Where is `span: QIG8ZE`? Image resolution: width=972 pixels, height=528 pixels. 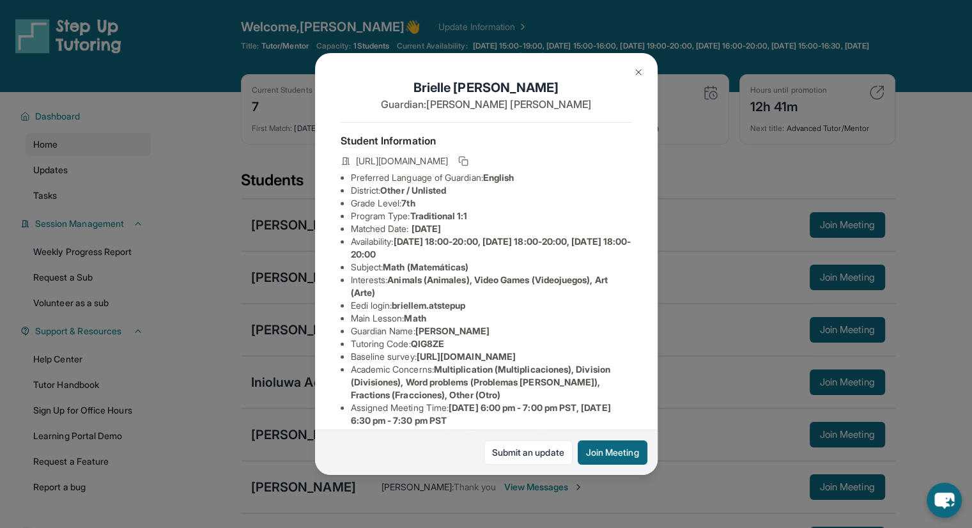 span: QIG8ZE is located at coordinates (427, 343).